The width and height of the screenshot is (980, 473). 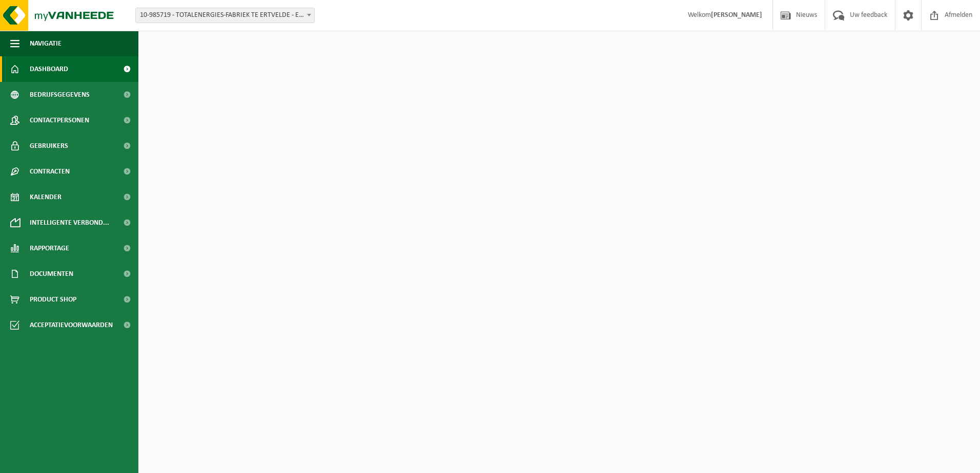 I want to click on span: Contracten, so click(x=49, y=171).